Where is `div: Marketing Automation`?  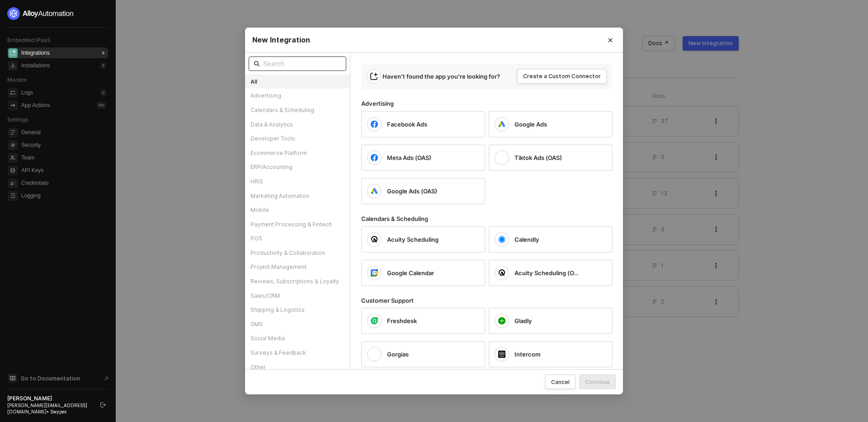
div: Marketing Automation is located at coordinates (298, 196).